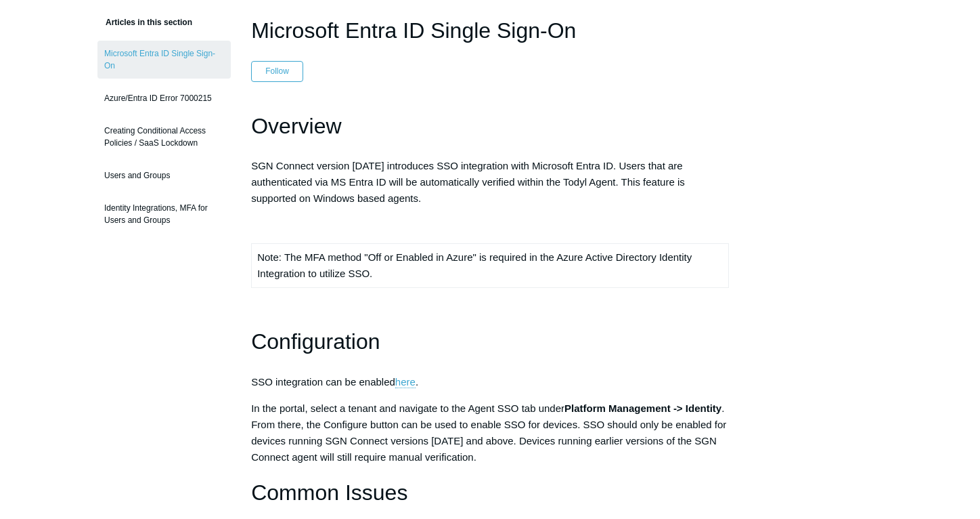 This screenshot has height=519, width=980. What do you see at coordinates (145, 22) in the screenshot?
I see `span: Articles in this section` at bounding box center [145, 22].